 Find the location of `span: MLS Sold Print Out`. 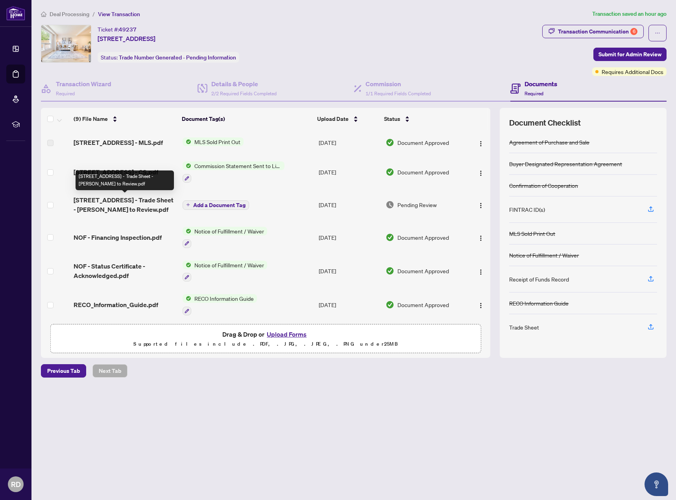

span: MLS Sold Print Out is located at coordinates (217, 142).